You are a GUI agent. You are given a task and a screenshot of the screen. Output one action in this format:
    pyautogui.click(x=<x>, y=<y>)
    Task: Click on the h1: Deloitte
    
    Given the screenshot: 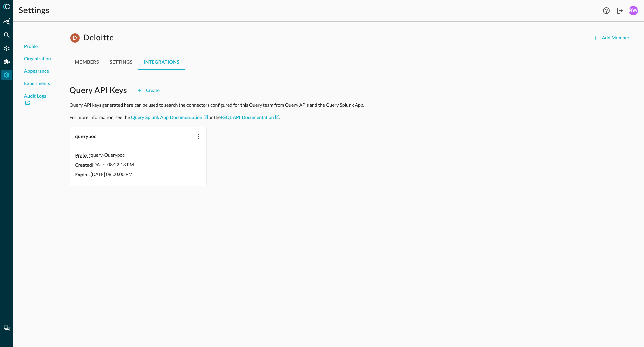 What is the action you would take?
    pyautogui.click(x=99, y=38)
    